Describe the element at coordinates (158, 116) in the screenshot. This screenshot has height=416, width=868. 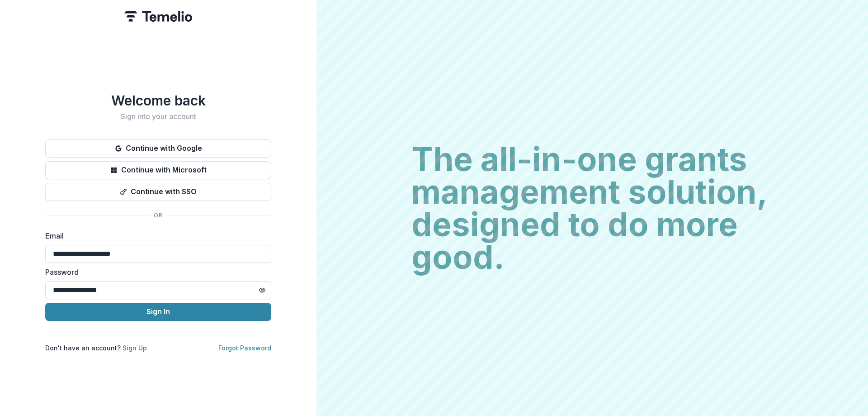
I see `h2: Sign into your account` at that location.